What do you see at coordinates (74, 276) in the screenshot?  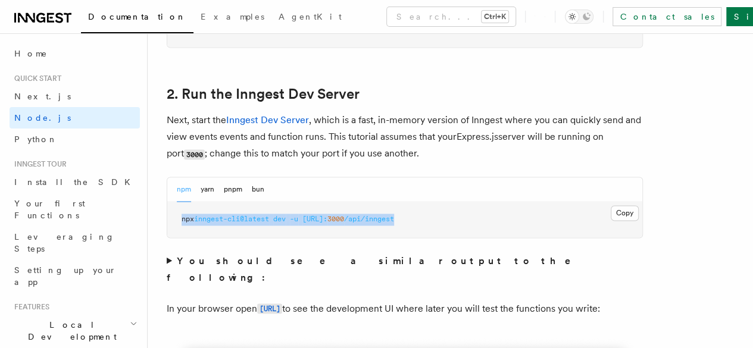 I see `a: Setting up your app` at bounding box center [74, 276].